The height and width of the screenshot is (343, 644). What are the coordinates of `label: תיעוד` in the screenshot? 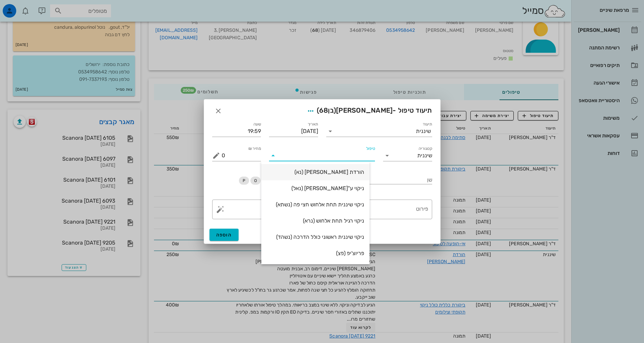 It's located at (427, 124).